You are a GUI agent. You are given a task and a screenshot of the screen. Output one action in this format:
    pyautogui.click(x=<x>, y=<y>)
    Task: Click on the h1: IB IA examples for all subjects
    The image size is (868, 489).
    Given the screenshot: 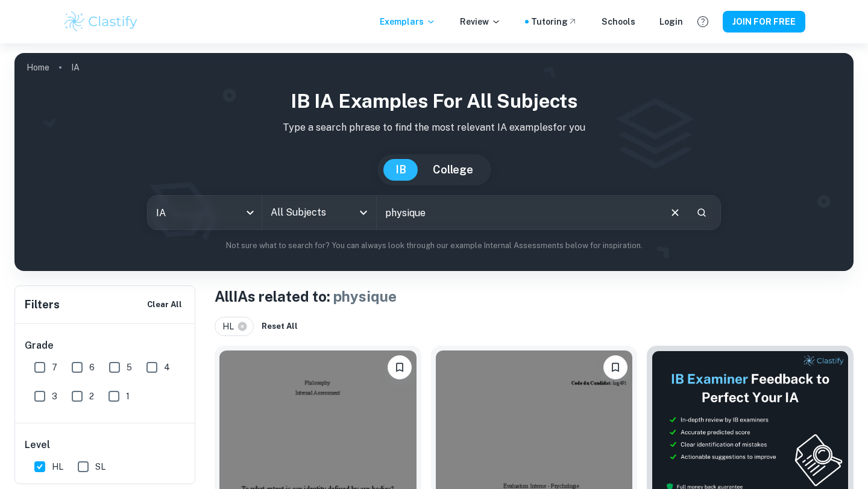 What is the action you would take?
    pyautogui.click(x=434, y=101)
    